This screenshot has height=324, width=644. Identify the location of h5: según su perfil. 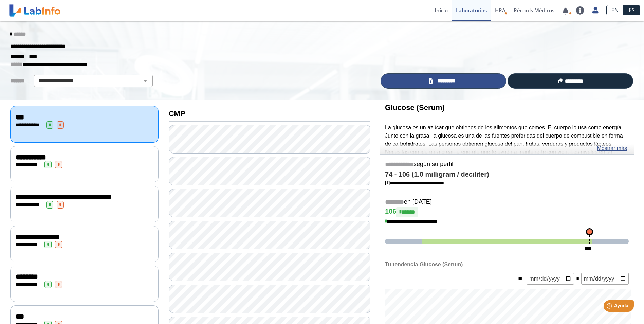
(507, 164).